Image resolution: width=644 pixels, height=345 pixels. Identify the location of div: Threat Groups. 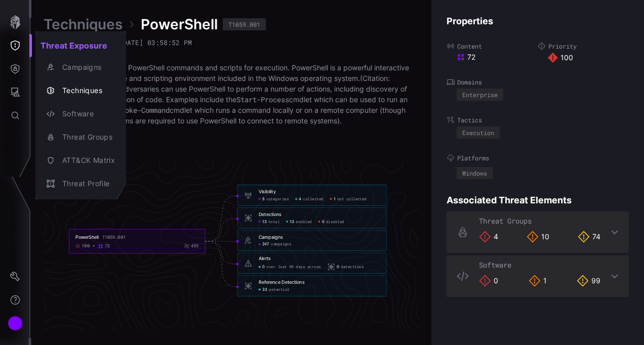
(86, 137).